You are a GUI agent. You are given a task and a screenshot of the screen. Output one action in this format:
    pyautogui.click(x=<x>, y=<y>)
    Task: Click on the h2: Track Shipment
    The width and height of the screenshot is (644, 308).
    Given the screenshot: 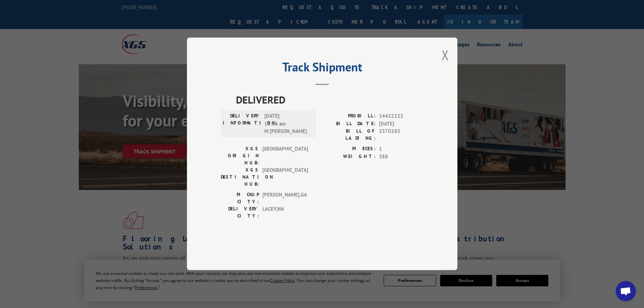 What is the action you would take?
    pyautogui.click(x=322, y=68)
    